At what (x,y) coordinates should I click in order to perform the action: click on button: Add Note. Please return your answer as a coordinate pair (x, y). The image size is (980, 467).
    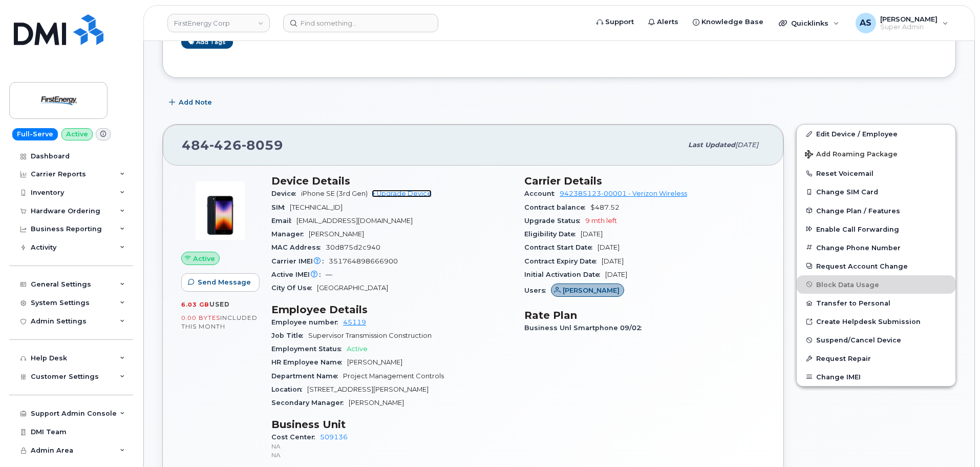
    Looking at the image, I should click on (192, 103).